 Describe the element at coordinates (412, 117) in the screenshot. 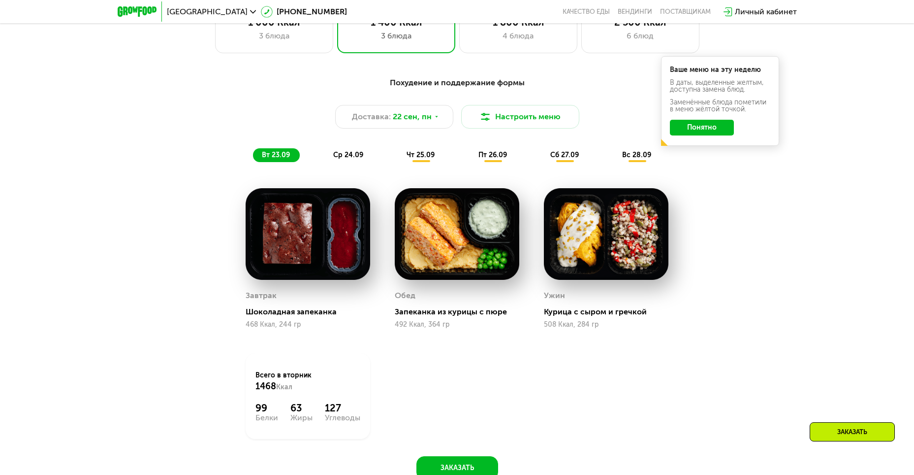

I see `span: 22 сен, пн` at that location.